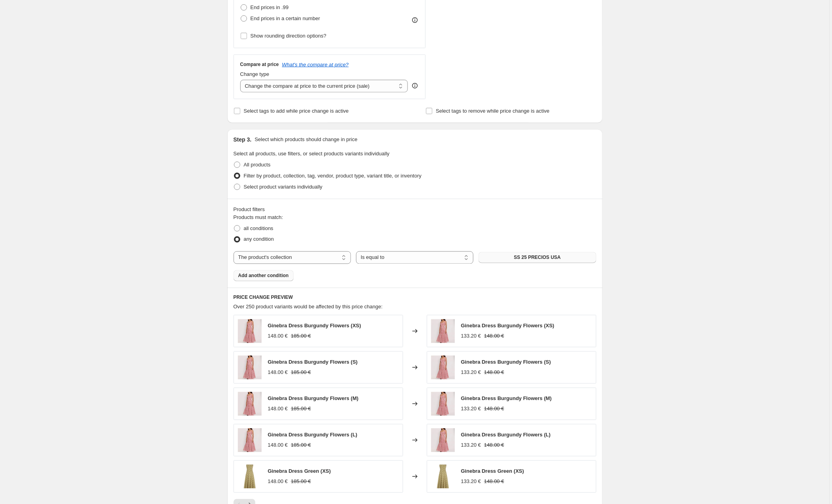 The height and width of the screenshot is (504, 832). I want to click on span: Select tags to remove while price change is active, so click(493, 111).